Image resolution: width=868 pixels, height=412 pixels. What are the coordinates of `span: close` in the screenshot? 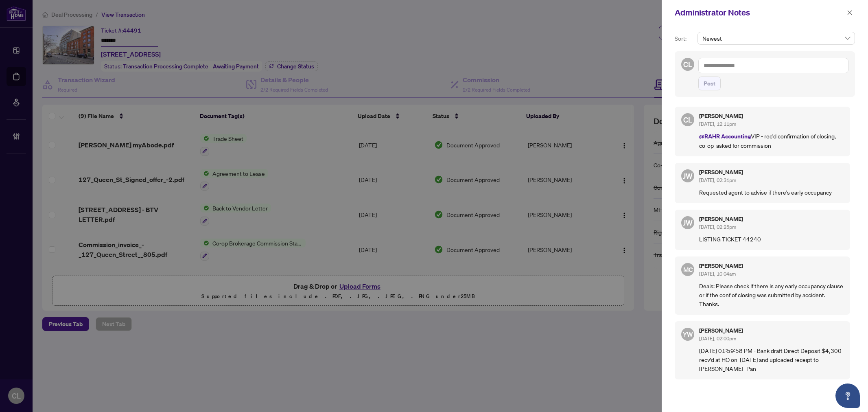 It's located at (850, 13).